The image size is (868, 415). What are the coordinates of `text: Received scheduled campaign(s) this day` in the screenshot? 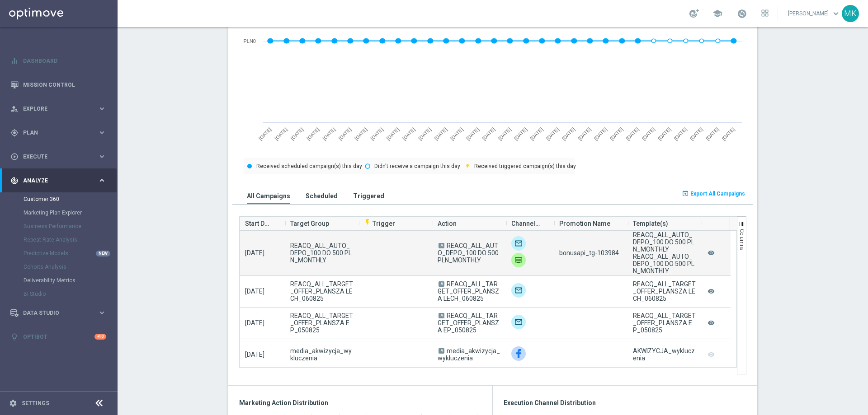 It's located at (309, 166).